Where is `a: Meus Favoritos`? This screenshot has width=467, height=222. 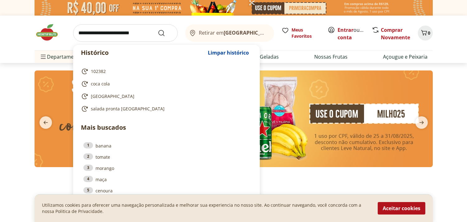
a: Meus Favoritos is located at coordinates (301, 33).